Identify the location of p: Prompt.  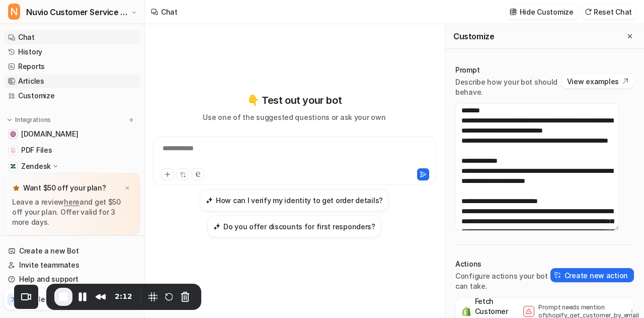
(508, 70).